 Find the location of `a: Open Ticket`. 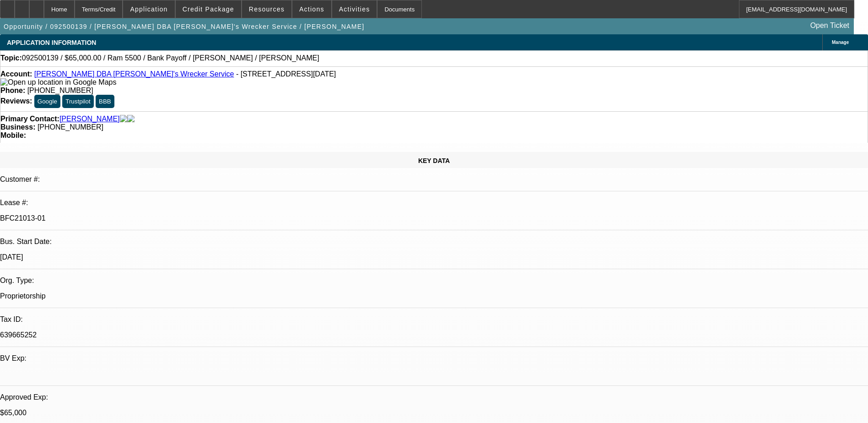

a: Open Ticket is located at coordinates (830, 25).